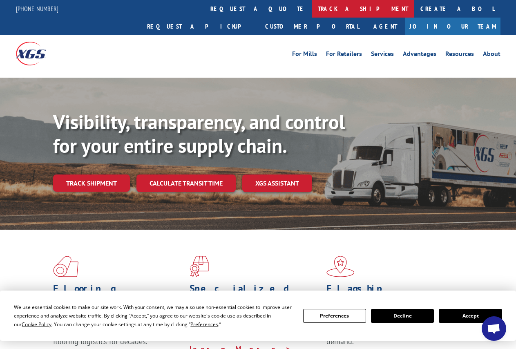 The width and height of the screenshot is (516, 349). I want to click on a: For Retailers, so click(344, 55).